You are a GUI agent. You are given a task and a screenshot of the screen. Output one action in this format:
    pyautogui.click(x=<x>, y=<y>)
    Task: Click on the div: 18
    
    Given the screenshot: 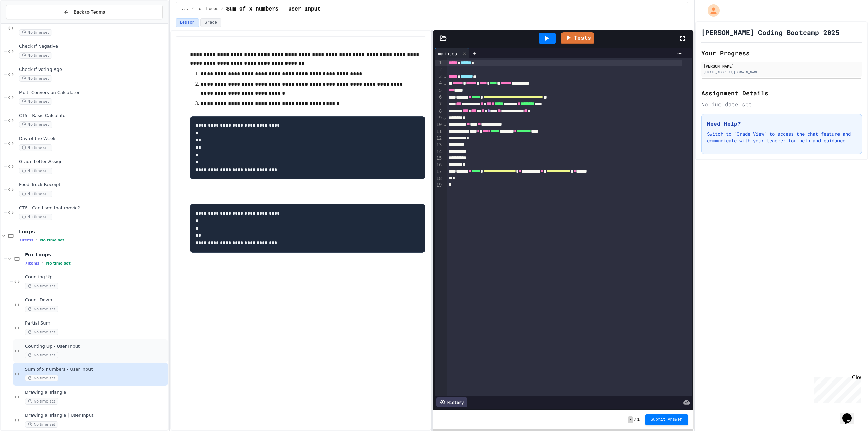 What is the action you would take?
    pyautogui.click(x=439, y=179)
    